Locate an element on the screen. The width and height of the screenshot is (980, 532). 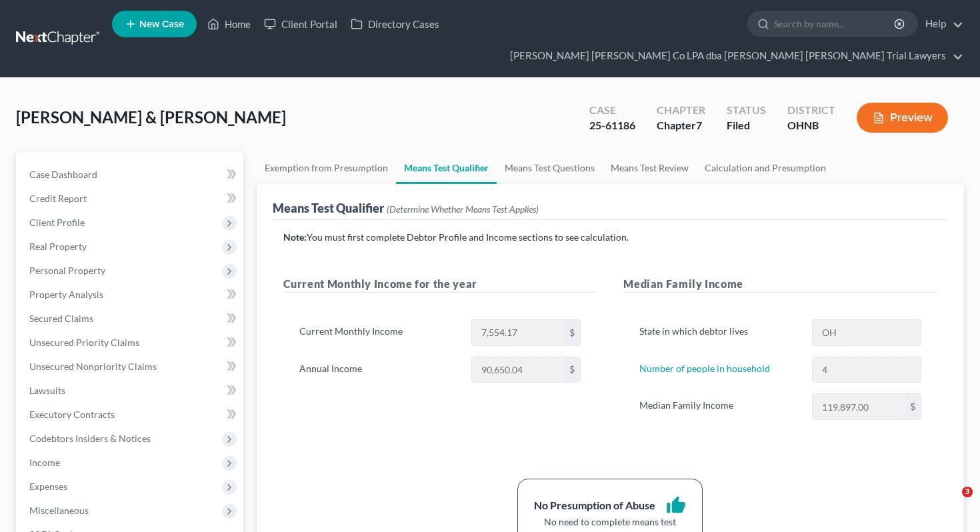
a: Help is located at coordinates (941, 24).